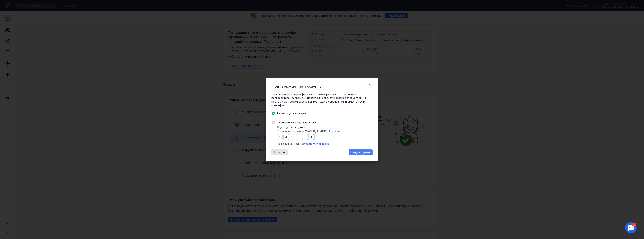 The height and width of the screenshot is (239, 644). What do you see at coordinates (335, 131) in the screenshot?
I see `span: Изменить` at bounding box center [335, 131].